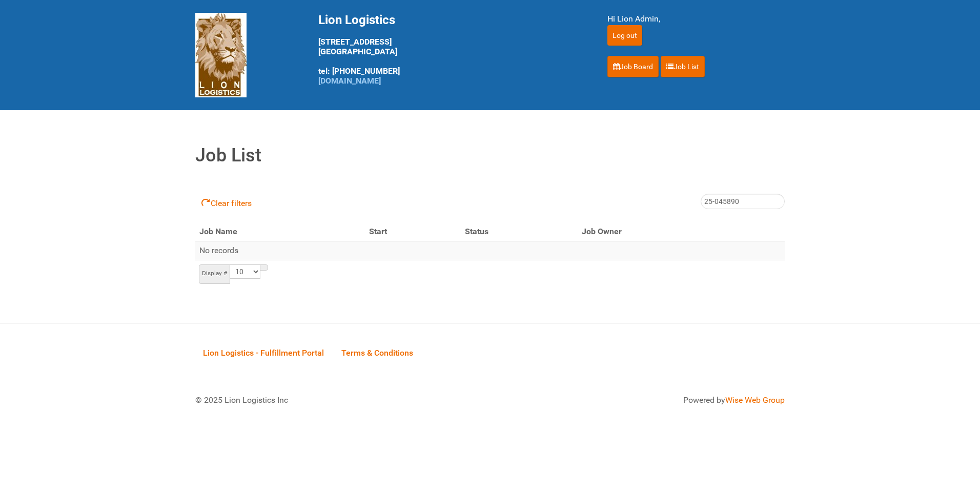 The image size is (980, 493). Describe the element at coordinates (602, 231) in the screenshot. I see `span: Job Owner` at that location.